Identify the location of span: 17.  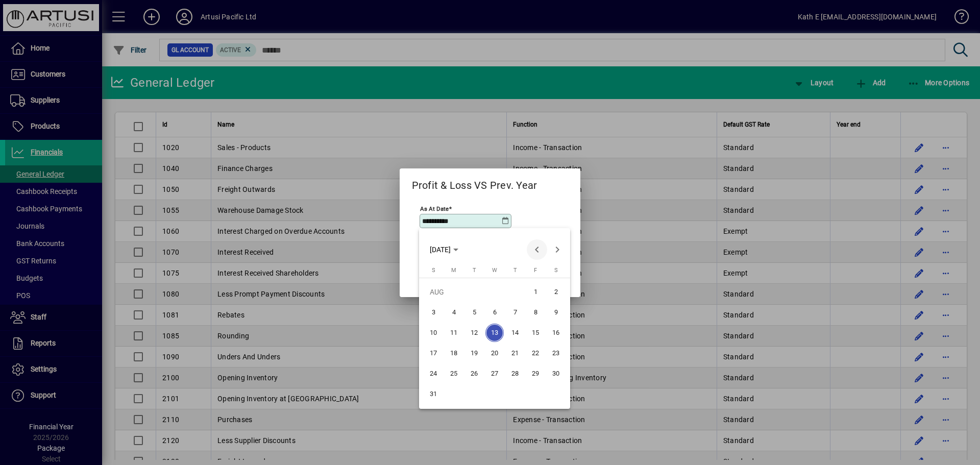
(433, 353).